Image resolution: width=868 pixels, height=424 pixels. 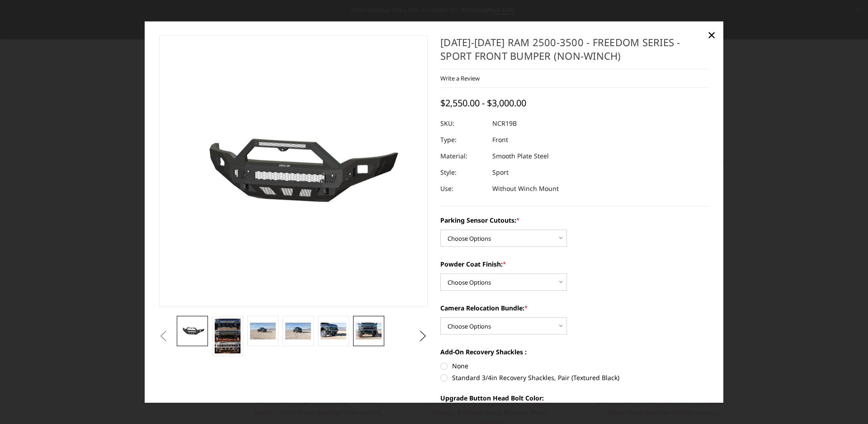 What do you see at coordinates (846, 402) in the screenshot?
I see `div: Chat Widget` at bounding box center [846, 402].